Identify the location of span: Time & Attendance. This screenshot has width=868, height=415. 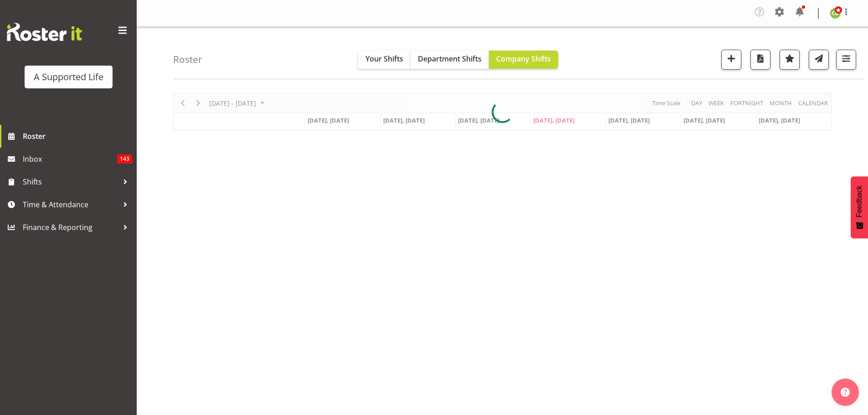
(70, 205).